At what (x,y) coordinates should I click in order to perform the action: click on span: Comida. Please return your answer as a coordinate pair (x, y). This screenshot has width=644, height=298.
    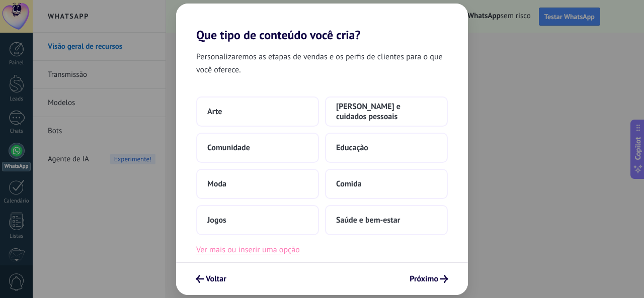
    Looking at the image, I should click on (348, 184).